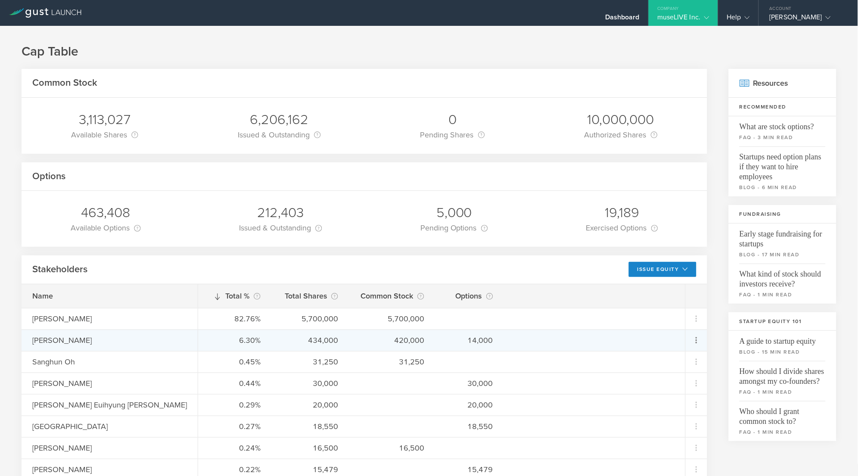 This screenshot has width=858, height=476. What do you see at coordinates (469, 296) in the screenshot?
I see `div: Options` at bounding box center [469, 296].